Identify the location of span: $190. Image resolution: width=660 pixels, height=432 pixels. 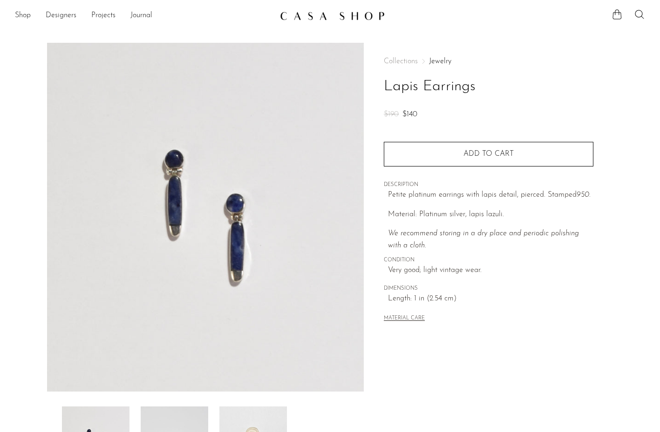
(391, 115).